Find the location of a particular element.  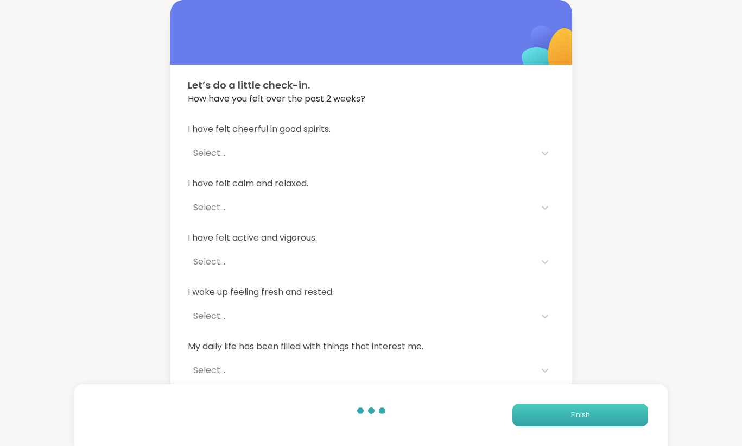

span: Finish is located at coordinates (580, 415).